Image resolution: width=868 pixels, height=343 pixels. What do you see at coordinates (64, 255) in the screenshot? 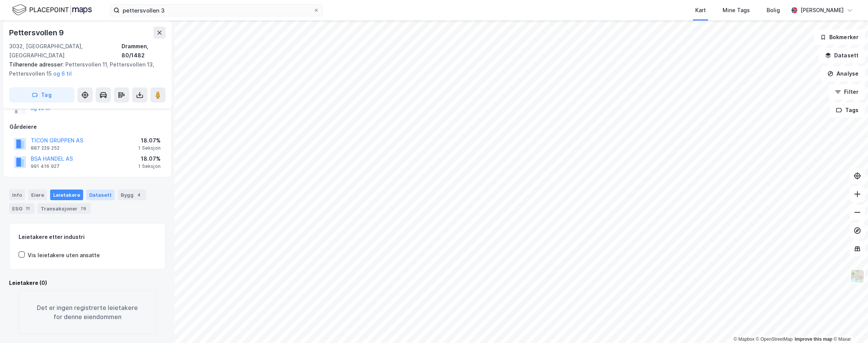
I see `div: Vis leietakere uten ansatte` at bounding box center [64, 255].